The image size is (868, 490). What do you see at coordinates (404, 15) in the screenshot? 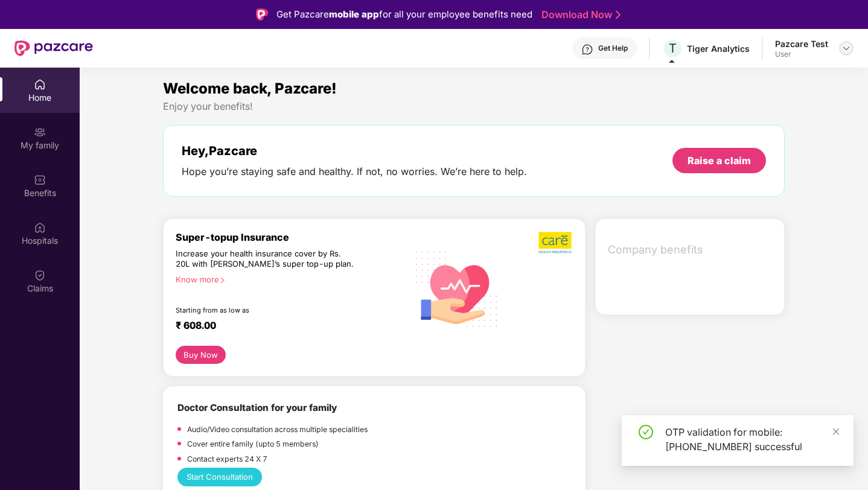
I see `div: Get Pazcare for all your employee benefits need` at bounding box center [404, 15].